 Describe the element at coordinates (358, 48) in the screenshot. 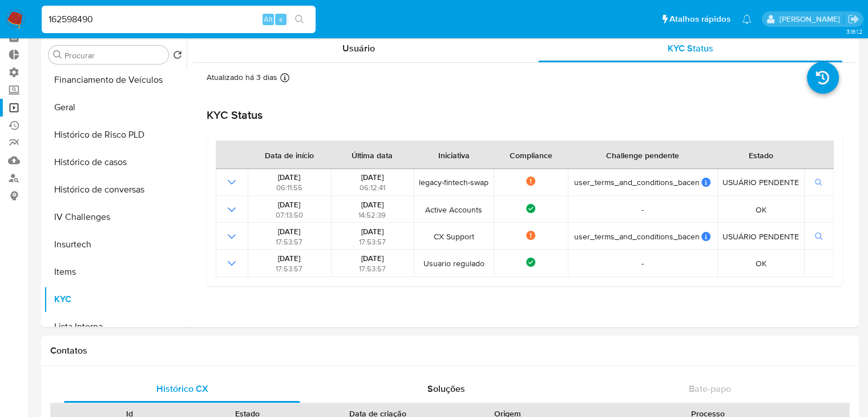

I see `span: Usuário` at that location.